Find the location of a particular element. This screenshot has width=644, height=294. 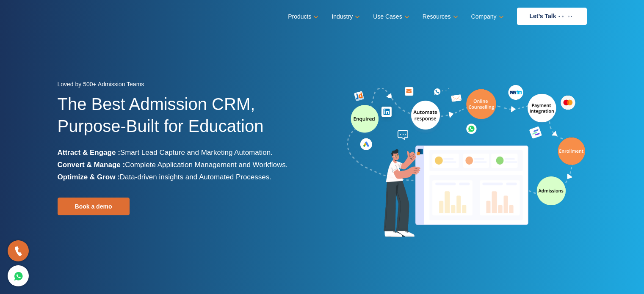

a: Resources is located at coordinates (440, 16).